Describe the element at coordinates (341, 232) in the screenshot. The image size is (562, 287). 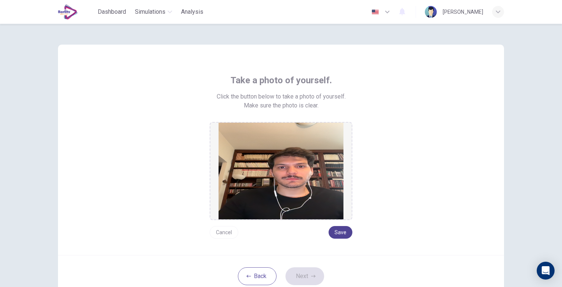
I see `button: Save` at that location.